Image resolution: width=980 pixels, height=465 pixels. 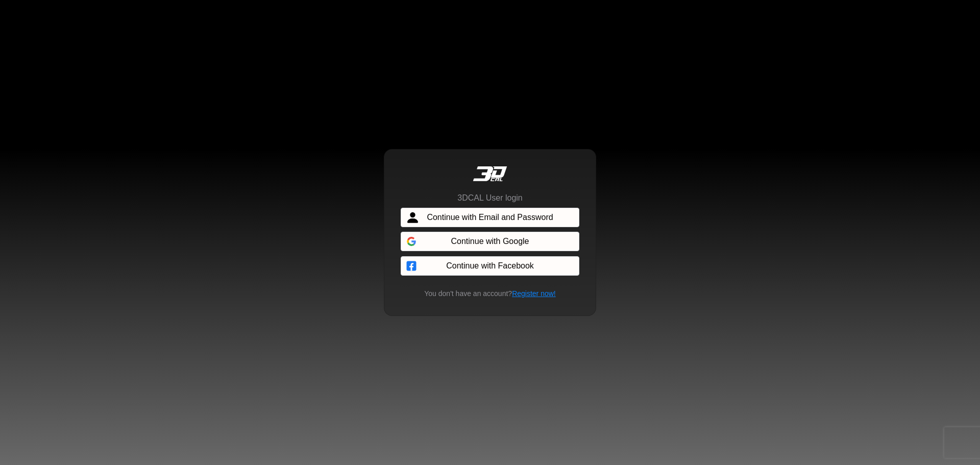 I want to click on span: Continue with Email and Password, so click(x=489, y=218).